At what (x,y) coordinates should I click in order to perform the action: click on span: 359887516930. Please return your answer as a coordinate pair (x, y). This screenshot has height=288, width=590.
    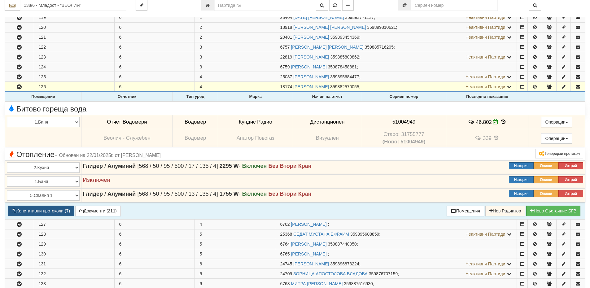
    Looking at the image, I should click on (358, 284).